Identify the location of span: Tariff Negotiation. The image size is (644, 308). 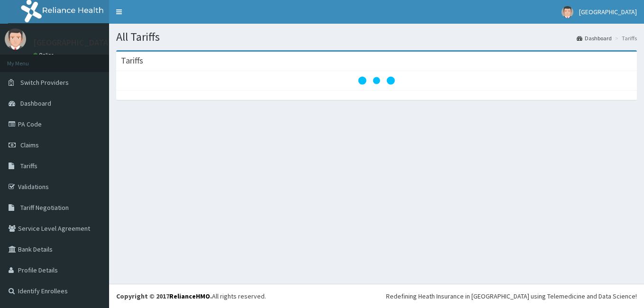
(45, 207).